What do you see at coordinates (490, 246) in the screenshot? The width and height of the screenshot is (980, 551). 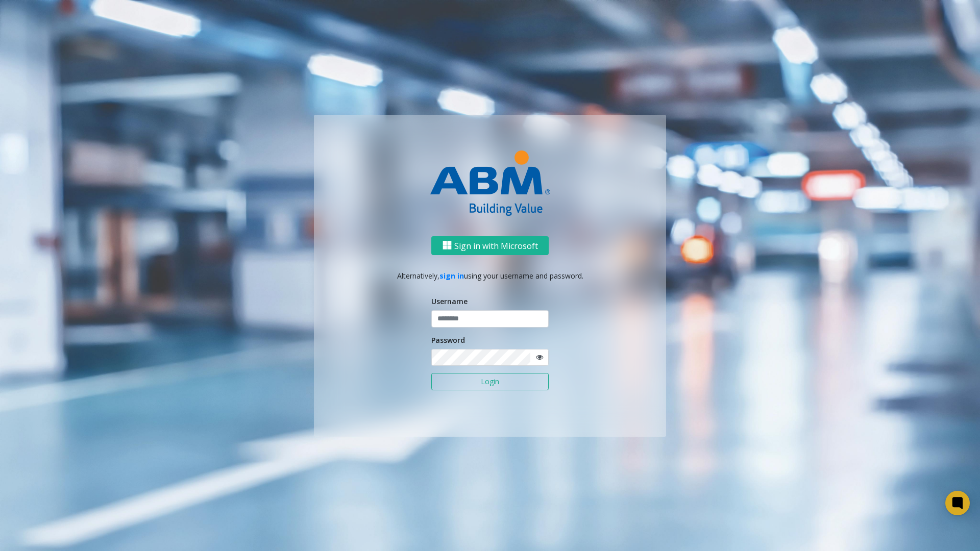 I see `button: Sign in with Microsoft` at bounding box center [490, 246].